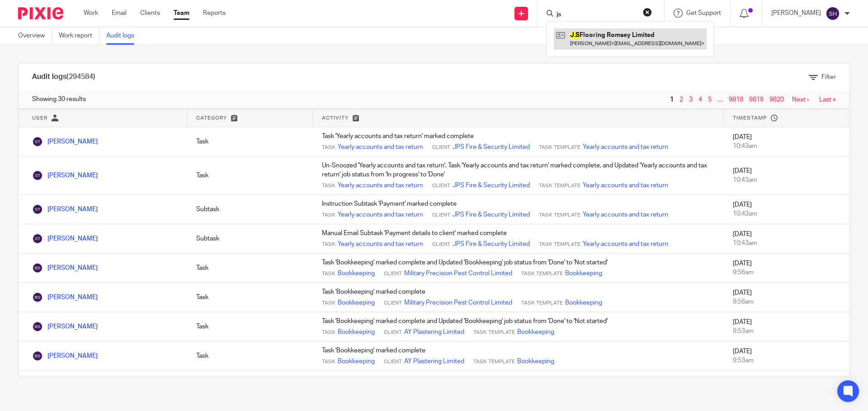 The width and height of the screenshot is (868, 411). Describe the element at coordinates (596, 15) in the screenshot. I see `input: Search` at that location.